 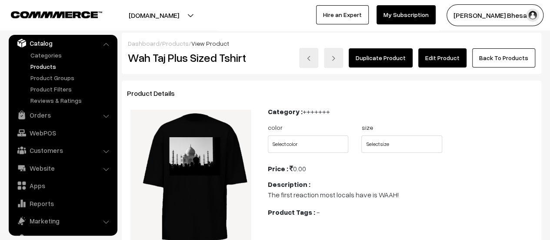 I want to click on img: left-arrow.png, so click(x=309, y=58).